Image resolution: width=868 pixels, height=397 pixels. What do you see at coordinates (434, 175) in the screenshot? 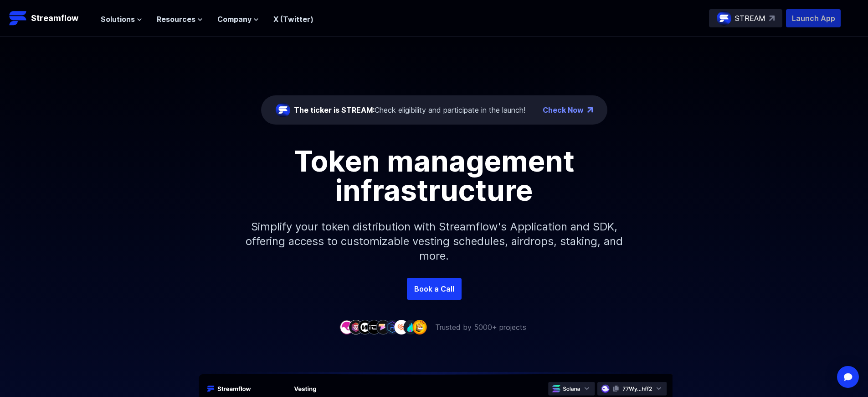
I see `h1: Token management infrastructure` at bounding box center [434, 175].